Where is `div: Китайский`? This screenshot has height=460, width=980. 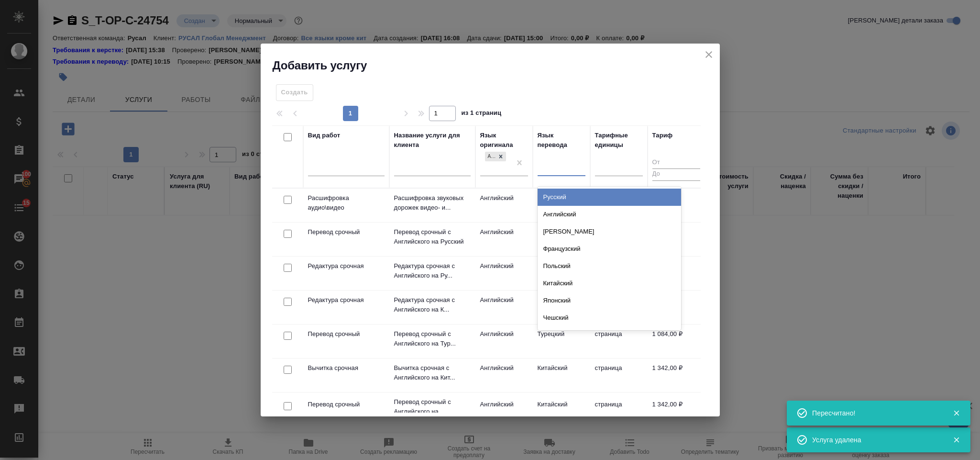 div: Китайский is located at coordinates (609, 283).